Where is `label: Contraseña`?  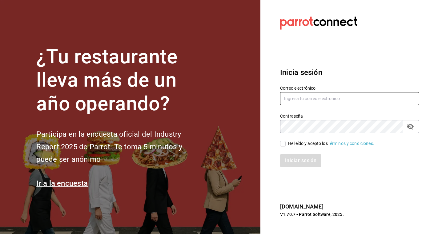
label: Contraseña is located at coordinates (349, 116).